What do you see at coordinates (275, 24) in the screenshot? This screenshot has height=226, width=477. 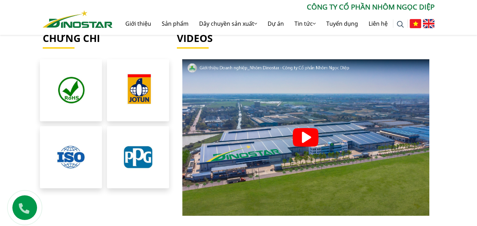 I see `a: Dự án` at bounding box center [275, 24].